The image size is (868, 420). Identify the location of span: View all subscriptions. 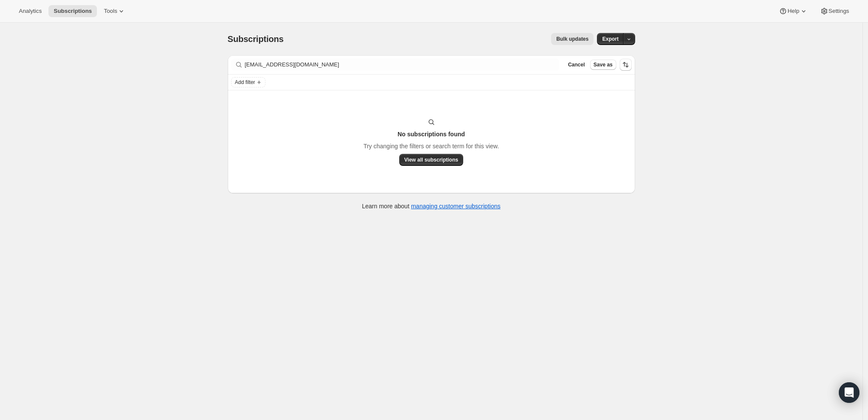
(431, 160).